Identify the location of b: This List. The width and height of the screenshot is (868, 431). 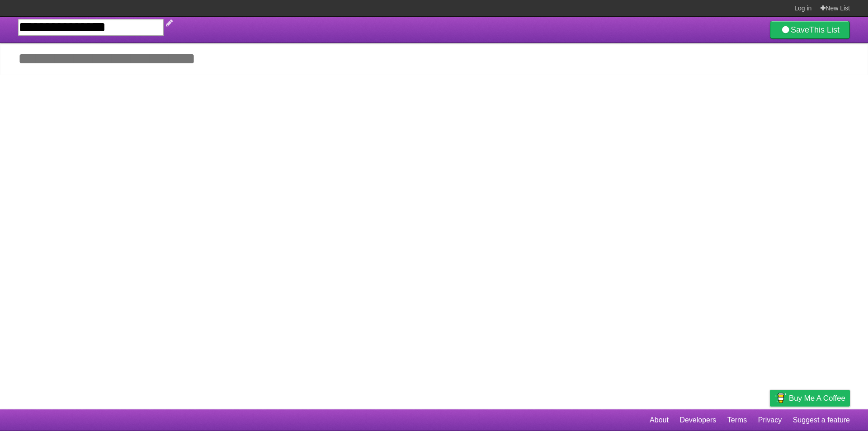
(825, 30).